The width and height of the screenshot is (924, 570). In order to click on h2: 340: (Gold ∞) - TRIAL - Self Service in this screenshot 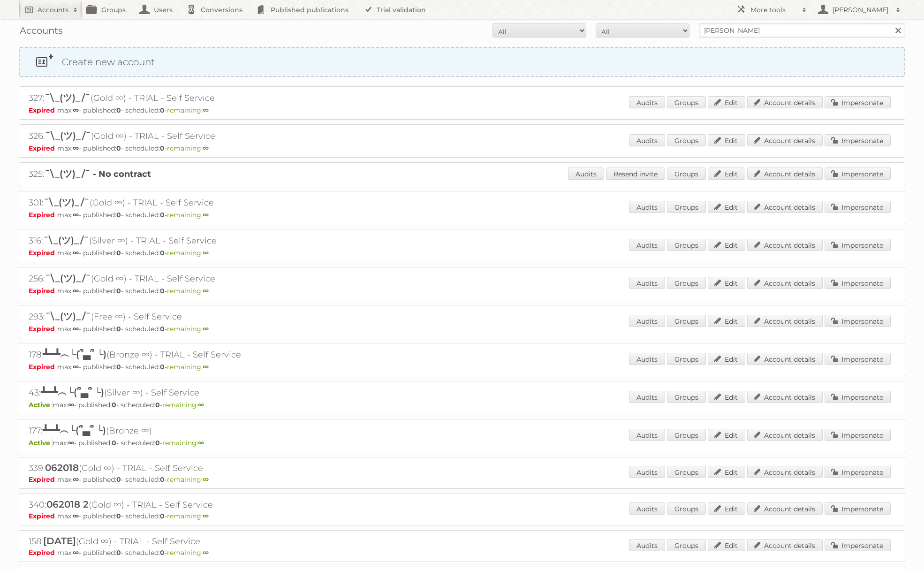, I will do `click(193, 505)`.